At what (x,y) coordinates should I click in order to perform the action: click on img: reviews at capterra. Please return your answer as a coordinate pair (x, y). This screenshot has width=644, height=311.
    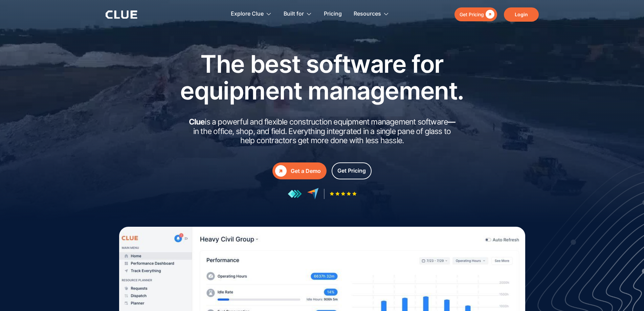
    Looking at the image, I should click on (312, 194).